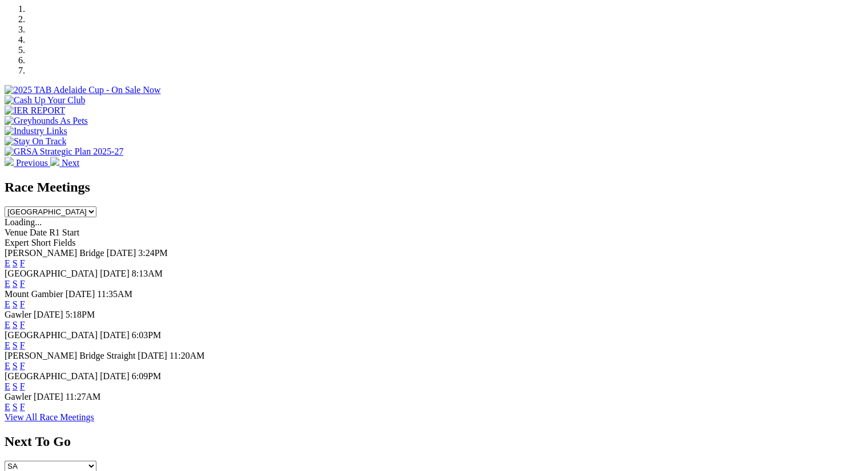 Image resolution: width=868 pixels, height=471 pixels. I want to click on a: Next, so click(65, 163).